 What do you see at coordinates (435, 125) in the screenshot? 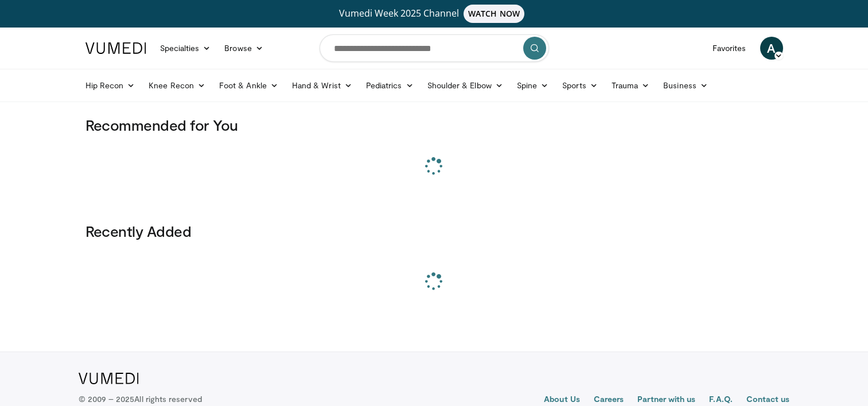
I see `h3: Recommended for You` at bounding box center [435, 125].